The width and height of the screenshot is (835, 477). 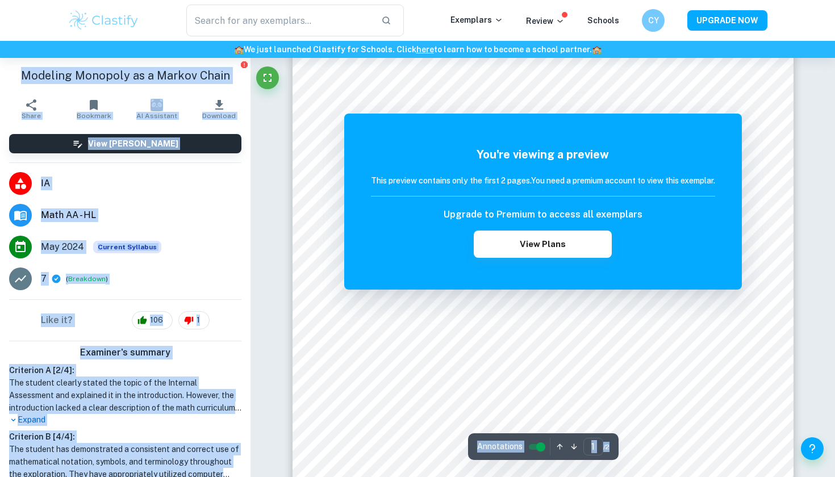 What do you see at coordinates (157, 105) in the screenshot?
I see `img: AI Assistant` at bounding box center [157, 105].